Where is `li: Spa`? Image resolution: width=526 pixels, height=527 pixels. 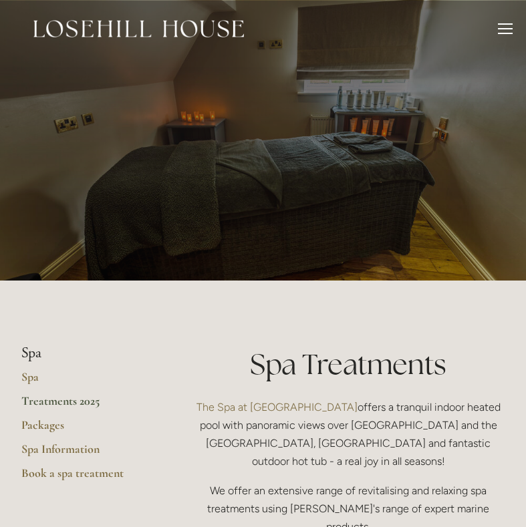 li: Spa is located at coordinates (85, 354).